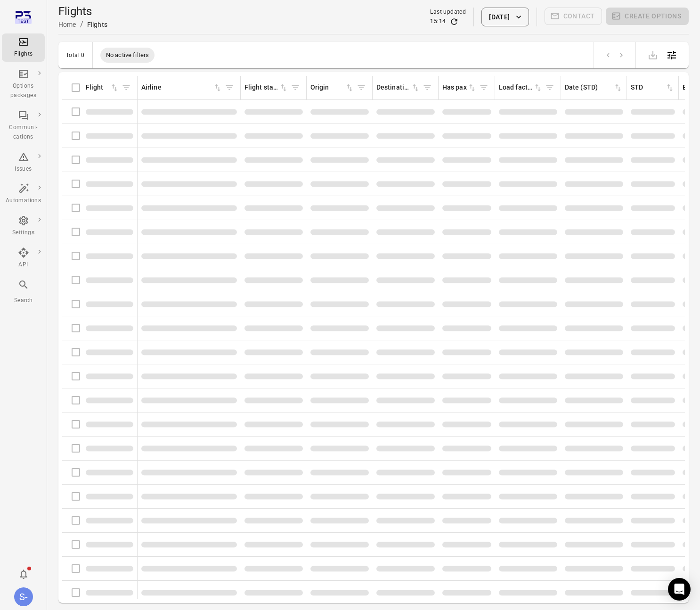  I want to click on div: Issues, so click(23, 169).